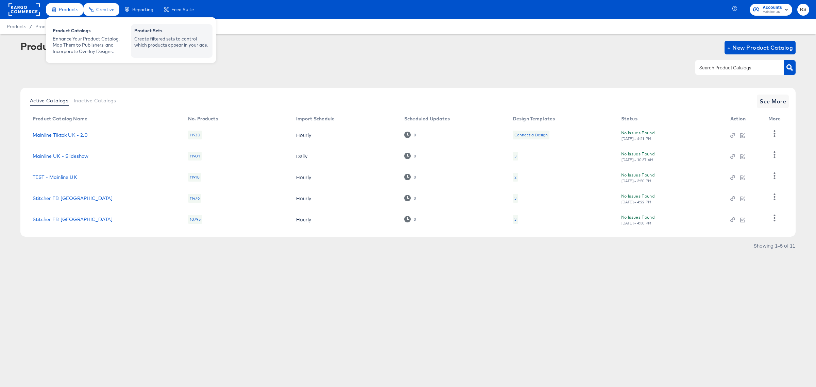 This screenshot has height=387, width=816. I want to click on span: See More, so click(773, 101).